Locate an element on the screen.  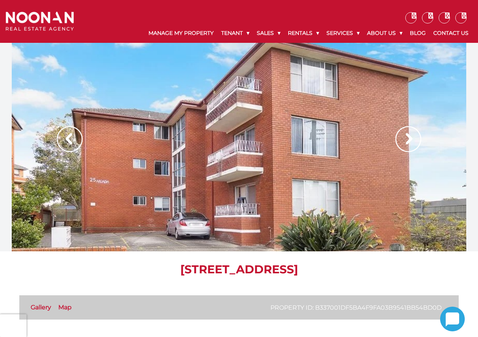
a: Sales is located at coordinates (269, 33).